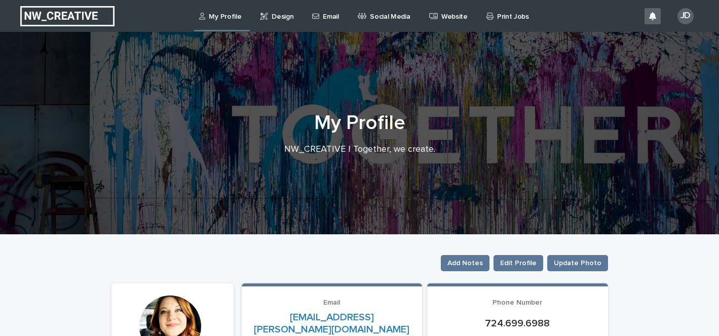  Describe the element at coordinates (578, 264) in the screenshot. I see `span: Update Photo` at that location.